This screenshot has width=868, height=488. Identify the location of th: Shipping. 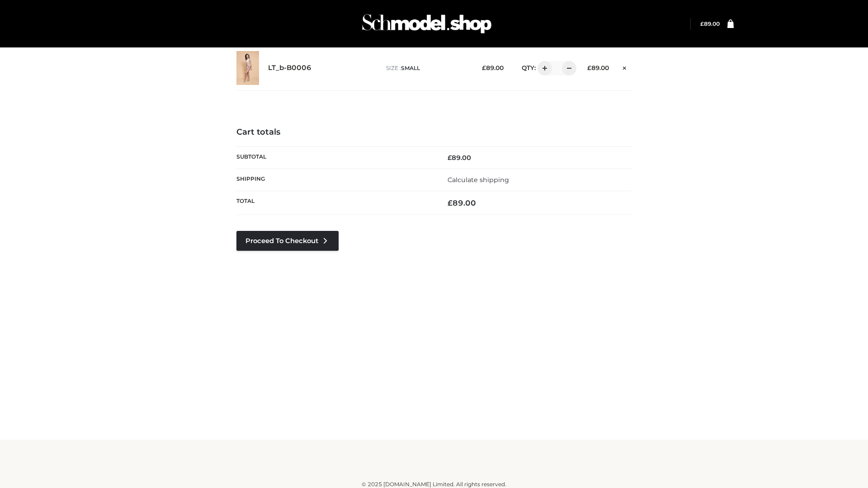
(335, 179).